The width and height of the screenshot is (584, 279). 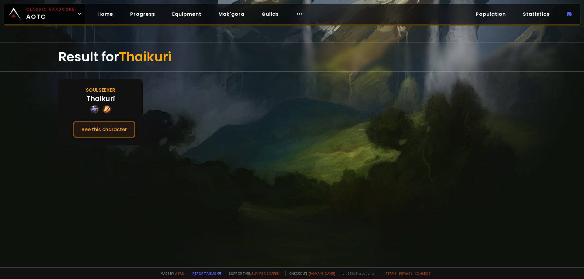 I want to click on a: Consent, so click(x=422, y=274).